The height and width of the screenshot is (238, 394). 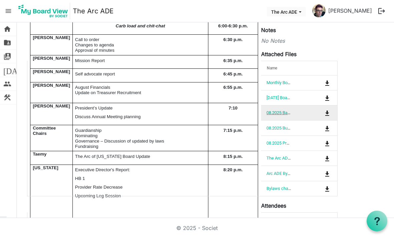 What do you see at coordinates (90, 60) in the screenshot?
I see `span: Mission Report` at bounding box center [90, 60].